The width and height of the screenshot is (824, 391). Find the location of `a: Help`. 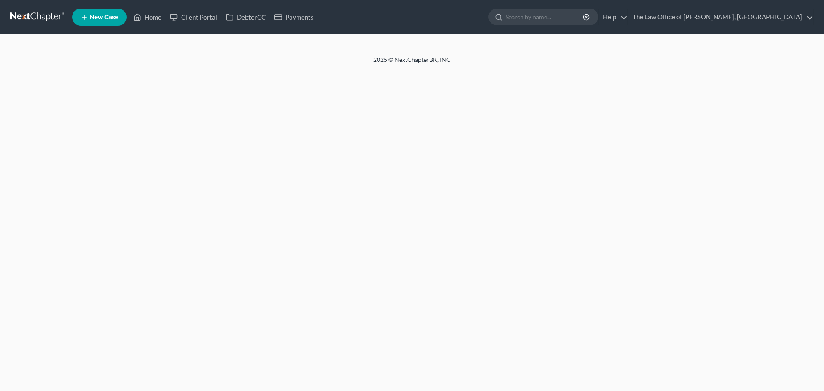

a: Help is located at coordinates (613, 17).